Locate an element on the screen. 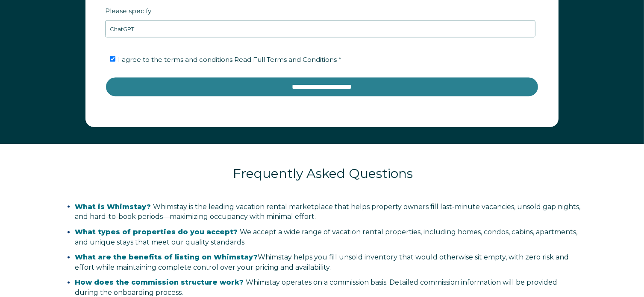  span: What types of properties do you accept? is located at coordinates (156, 232).